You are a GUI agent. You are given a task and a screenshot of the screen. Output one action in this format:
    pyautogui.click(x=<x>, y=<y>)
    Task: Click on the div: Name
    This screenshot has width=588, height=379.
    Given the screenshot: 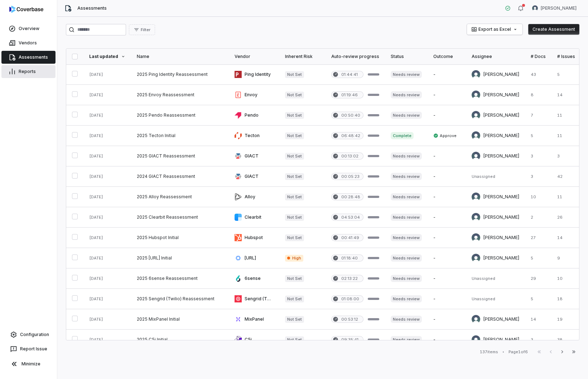 What is the action you would take?
    pyautogui.click(x=179, y=57)
    